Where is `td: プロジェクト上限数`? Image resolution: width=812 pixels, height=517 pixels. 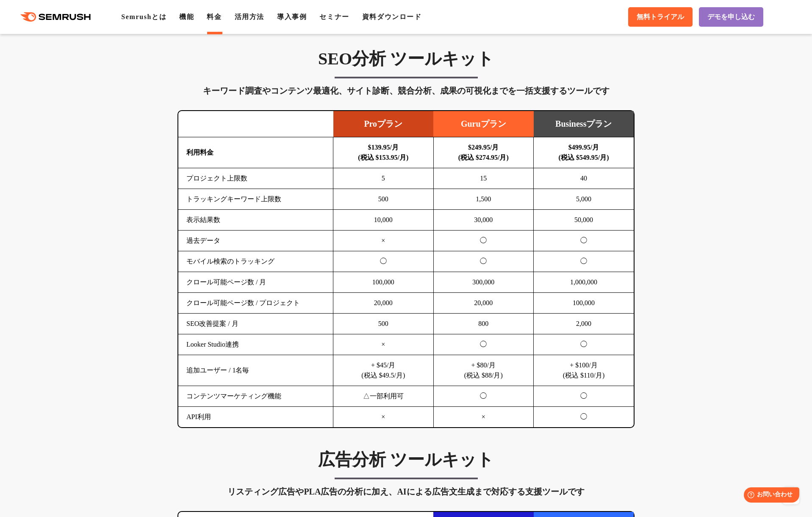 td: プロジェクト上限数 is located at coordinates (256, 178).